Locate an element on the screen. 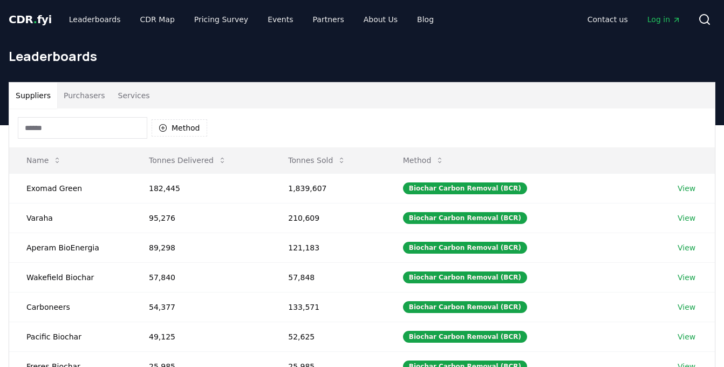  button: Services is located at coordinates (134, 96).